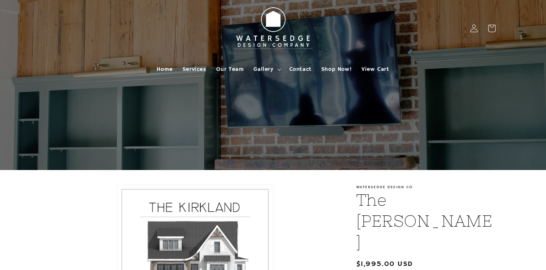  Describe the element at coordinates (164, 69) in the screenshot. I see `span: Home` at that location.